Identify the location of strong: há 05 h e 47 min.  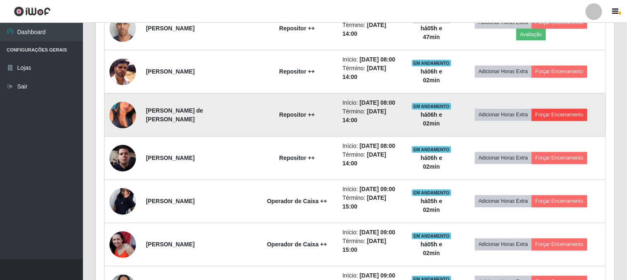
(432, 32).